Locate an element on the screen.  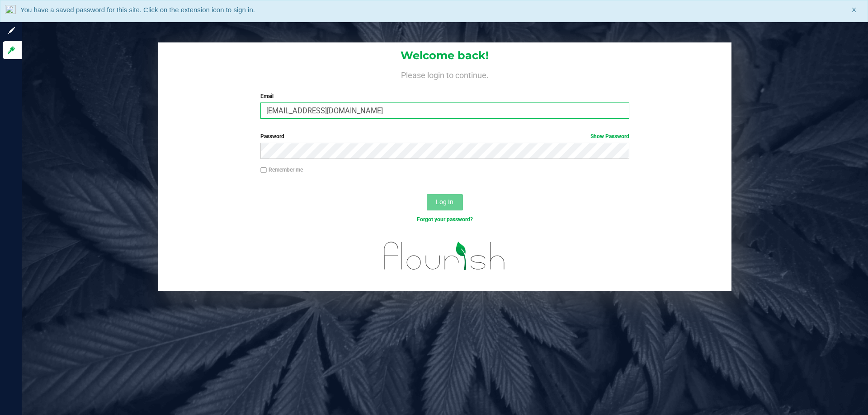
span: X is located at coordinates (855, 10).